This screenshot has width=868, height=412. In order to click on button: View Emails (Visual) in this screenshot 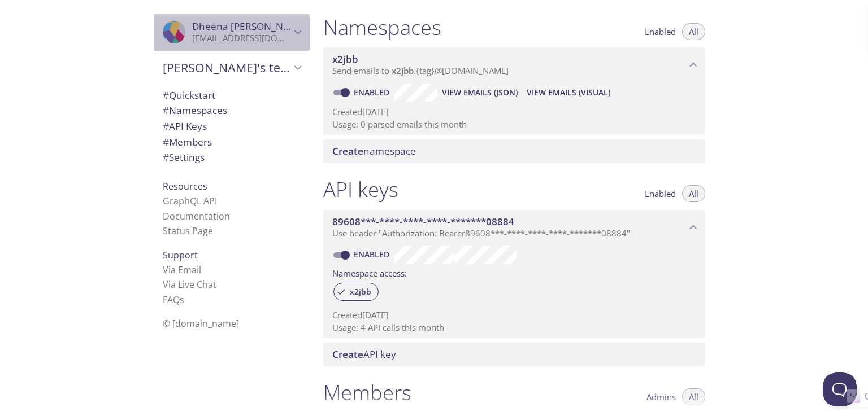, I will do `click(568, 93)`.